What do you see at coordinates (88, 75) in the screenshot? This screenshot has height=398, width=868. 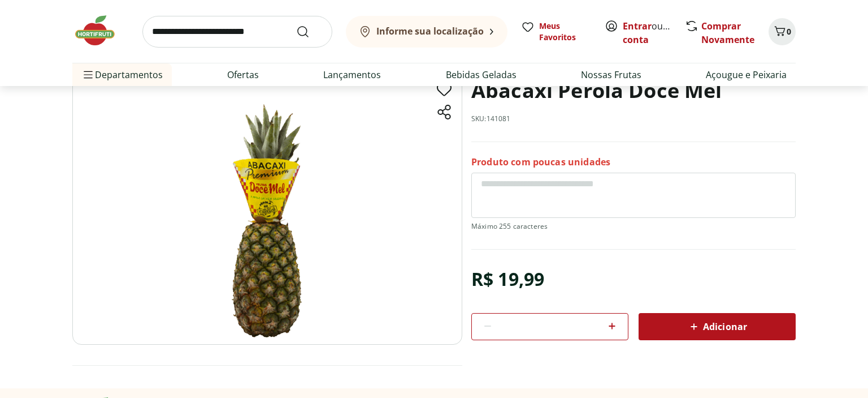 I see `button: Menu` at bounding box center [88, 75].